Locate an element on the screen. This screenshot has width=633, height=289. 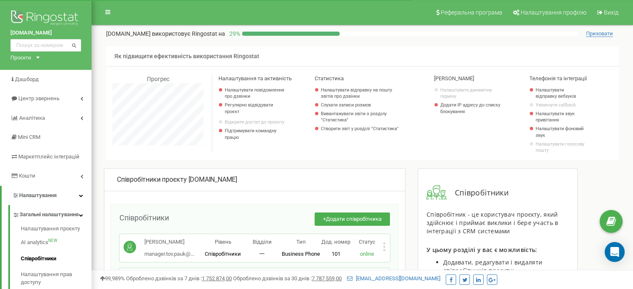
a: Додати IP адресу до списку блокування is located at coordinates (471, 108).